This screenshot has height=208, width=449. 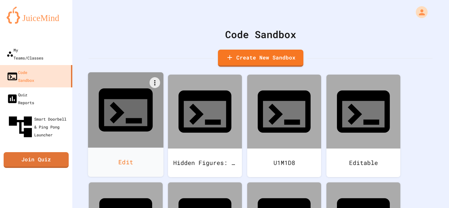 I want to click on div: My Teams/Classes, so click(x=25, y=54).